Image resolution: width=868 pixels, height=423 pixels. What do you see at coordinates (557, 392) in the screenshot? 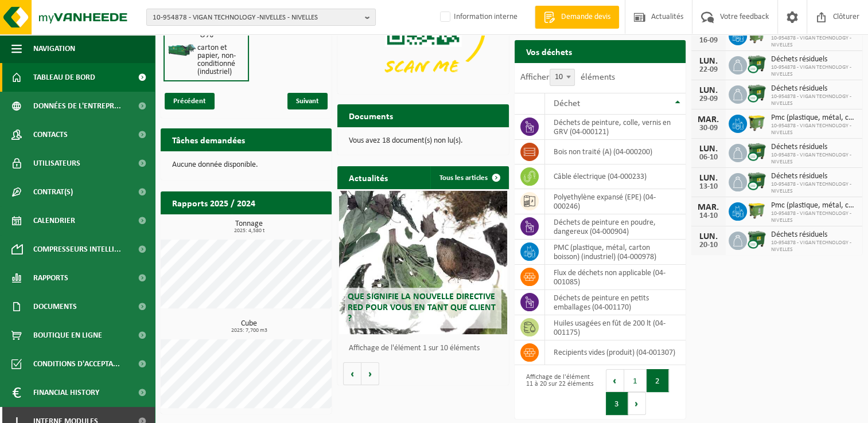
I see `div: Affichage de l'élément 11 à 20 sur 22 éléments` at bounding box center [557, 392].